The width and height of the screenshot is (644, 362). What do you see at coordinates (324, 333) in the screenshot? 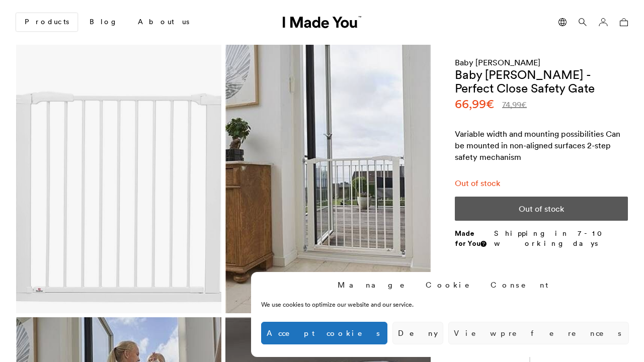
I see `button: Accept cookies` at bounding box center [324, 333].